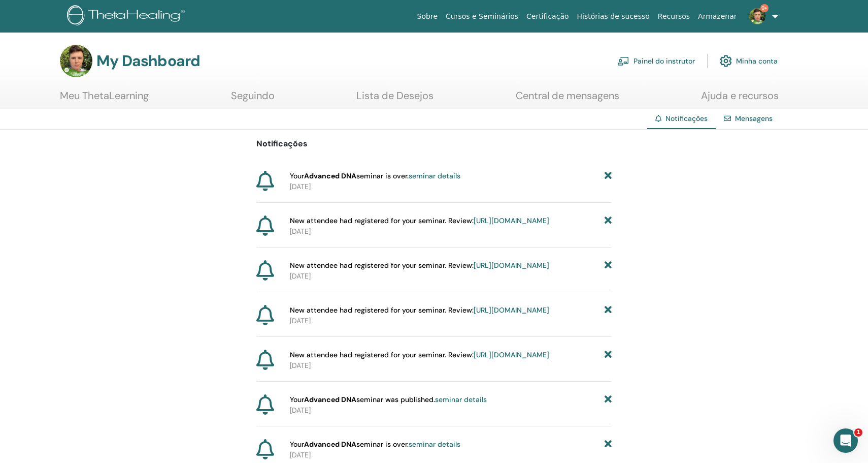 Image resolution: width=868 pixels, height=463 pixels. I want to click on img: cog.svg, so click(726, 61).